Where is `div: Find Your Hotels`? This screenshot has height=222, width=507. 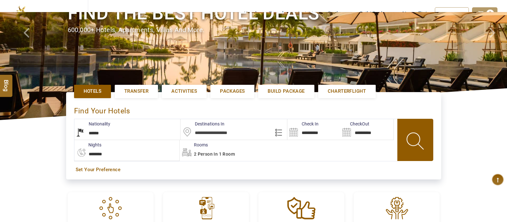
div: Find Your Hotels is located at coordinates (254, 109).